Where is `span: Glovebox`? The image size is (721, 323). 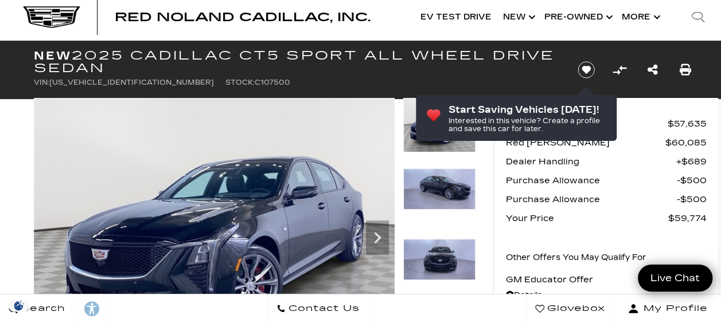 span: Glovebox is located at coordinates (575, 309).